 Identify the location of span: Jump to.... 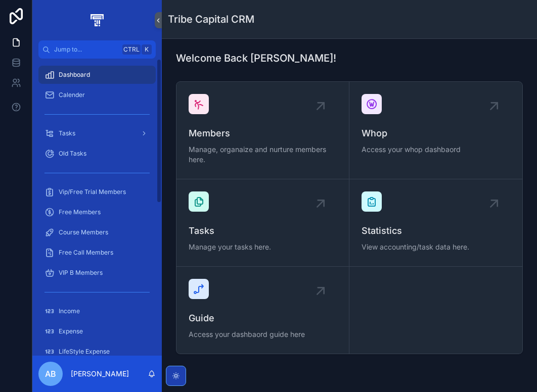
(86, 49).